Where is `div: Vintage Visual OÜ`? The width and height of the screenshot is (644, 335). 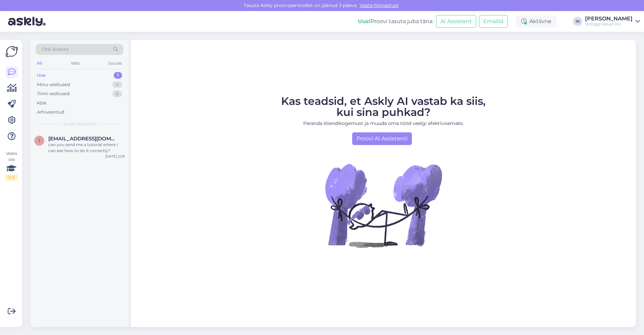
div: Vintage Visual OÜ is located at coordinates (609, 24).